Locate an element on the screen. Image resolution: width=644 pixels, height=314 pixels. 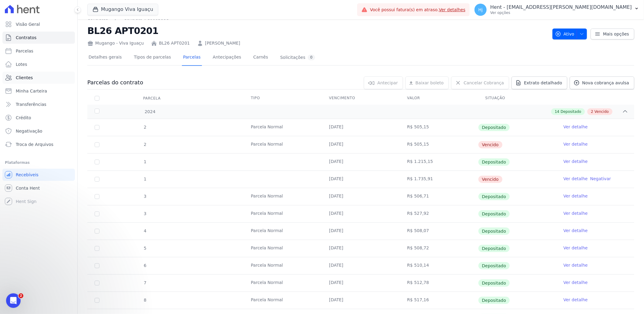
td: R$ 527,92 is located at coordinates (439, 214).